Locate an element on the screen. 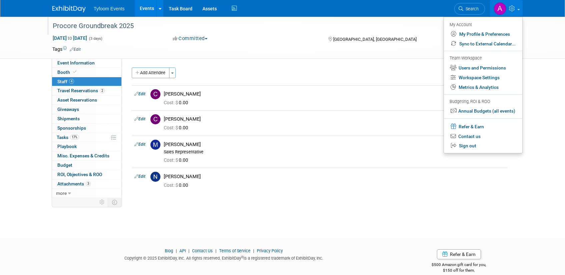 This screenshot has height=275, width=565. a: Travel Reservations2 is located at coordinates (87, 90).